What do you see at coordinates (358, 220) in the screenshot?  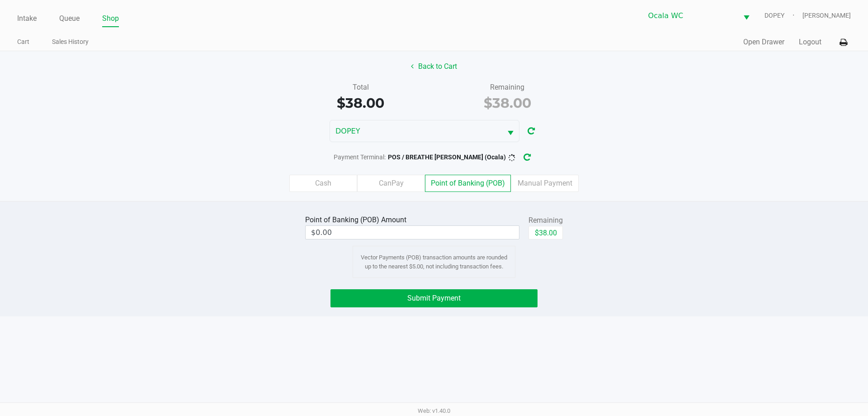 I see `div: Point of Banking (POB) Amount` at bounding box center [358, 220].